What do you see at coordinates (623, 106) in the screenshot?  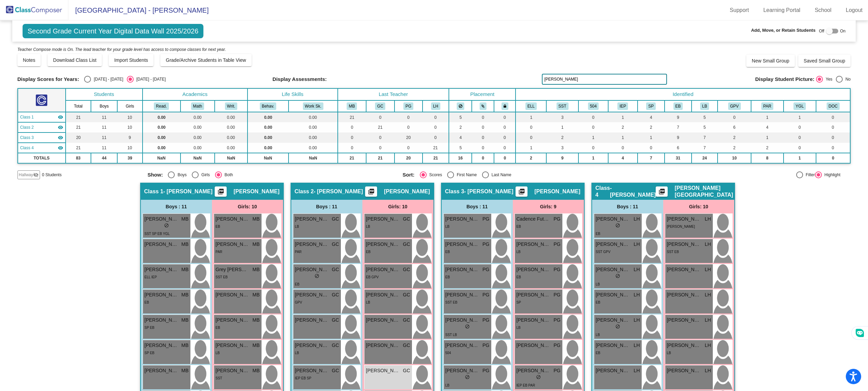 I see `th: Individualized Education Plan` at bounding box center [623, 106].